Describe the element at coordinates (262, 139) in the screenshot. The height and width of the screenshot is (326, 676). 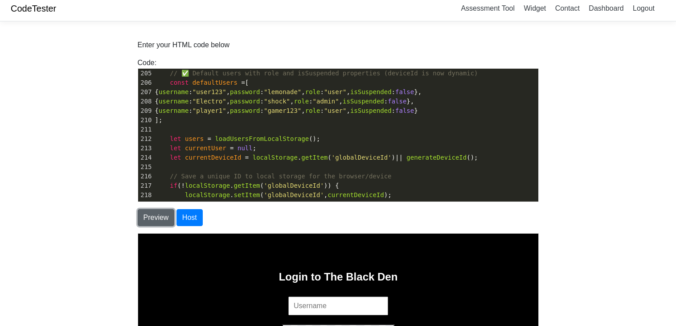
I see `span: loadUsersFromLocalStorage` at that location.